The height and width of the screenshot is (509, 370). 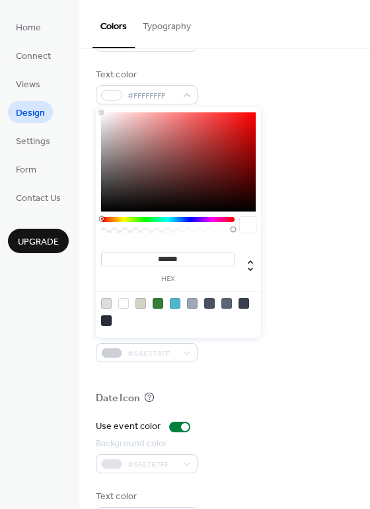 I want to click on div: Background color, so click(x=145, y=443).